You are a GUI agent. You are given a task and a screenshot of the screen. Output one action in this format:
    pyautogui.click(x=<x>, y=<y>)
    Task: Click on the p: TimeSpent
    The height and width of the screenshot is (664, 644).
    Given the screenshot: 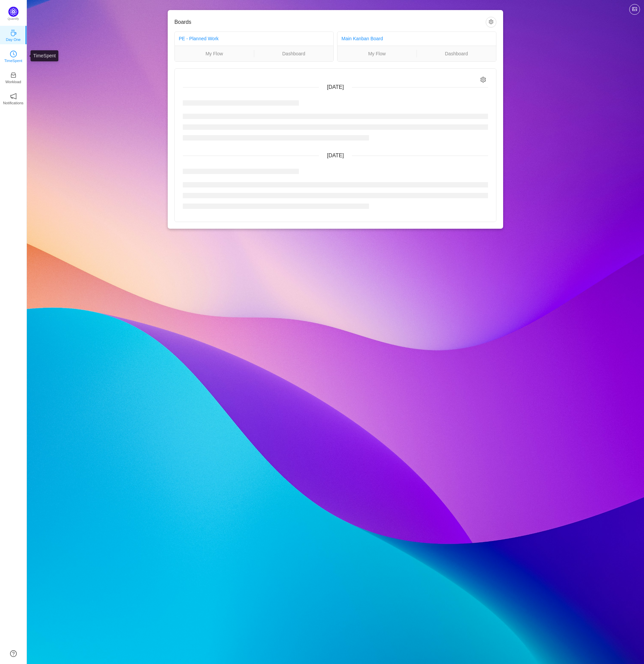 What is the action you would take?
    pyautogui.click(x=14, y=61)
    